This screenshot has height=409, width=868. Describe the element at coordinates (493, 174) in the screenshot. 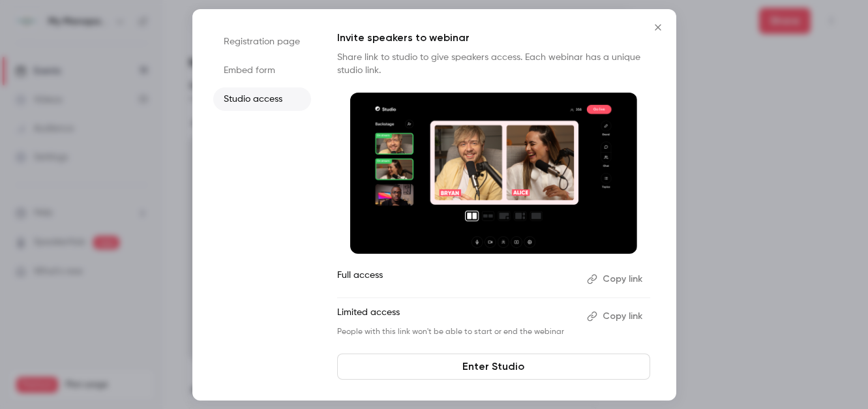

I see `img: Invite speakers to webinar` at that location.